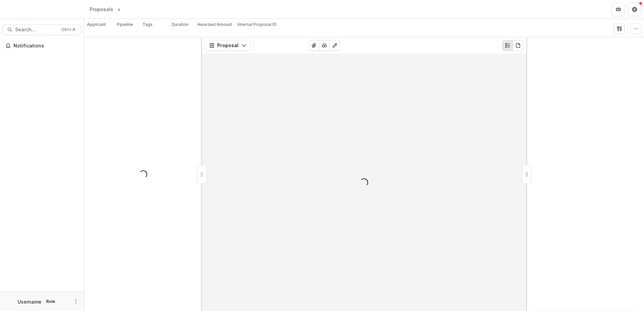 This screenshot has height=311, width=644. What do you see at coordinates (180, 25) in the screenshot?
I see `p: Duration` at bounding box center [180, 25].